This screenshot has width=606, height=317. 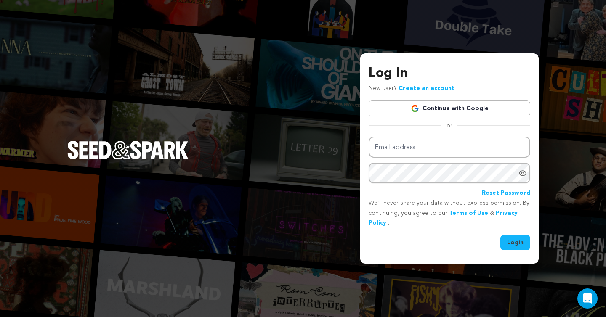 What do you see at coordinates (449, 147) in the screenshot?
I see `input: Email address` at bounding box center [449, 147].